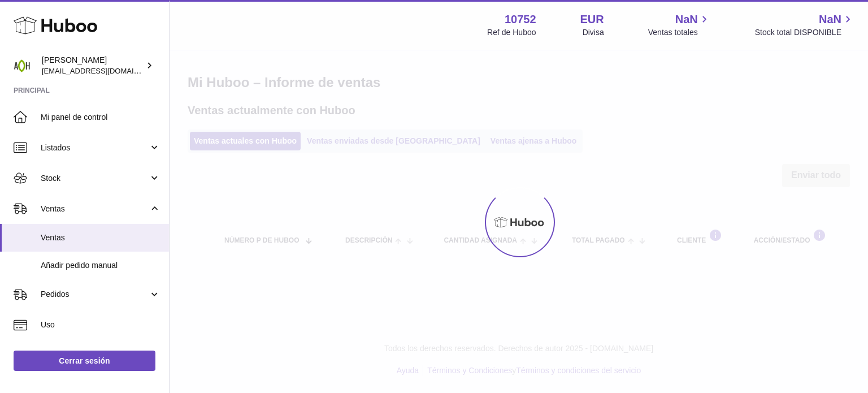  What do you see at coordinates (520, 19) in the screenshot?
I see `strong: 10752` at bounding box center [520, 19].